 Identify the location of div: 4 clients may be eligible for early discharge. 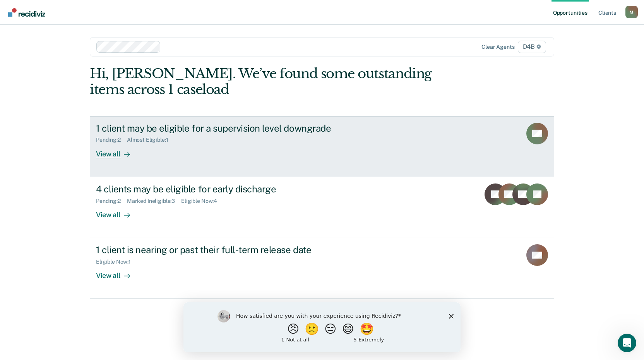
(232, 188).